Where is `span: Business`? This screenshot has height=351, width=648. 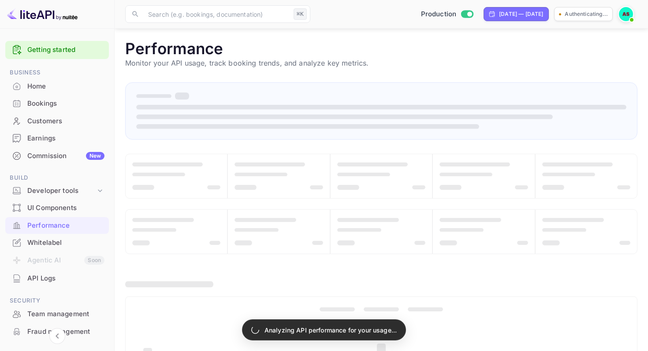
span: Business is located at coordinates (57, 73).